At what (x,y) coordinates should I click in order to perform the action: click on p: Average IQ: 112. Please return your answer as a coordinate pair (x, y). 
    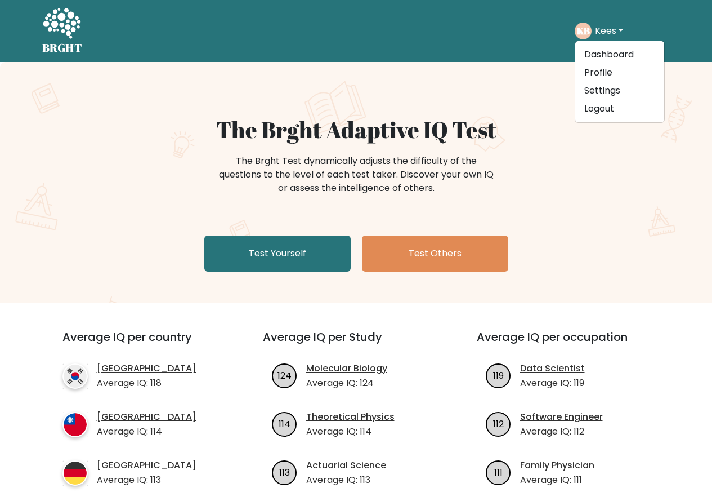
    Looking at the image, I should click on (561, 431).